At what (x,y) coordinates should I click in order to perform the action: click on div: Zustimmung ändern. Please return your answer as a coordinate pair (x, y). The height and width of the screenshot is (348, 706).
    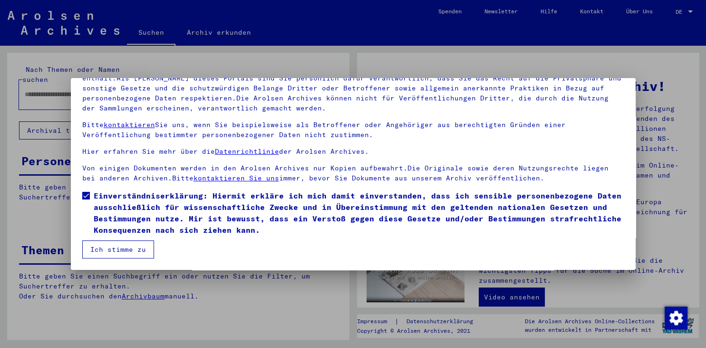
    Looking at the image, I should click on (676, 317).